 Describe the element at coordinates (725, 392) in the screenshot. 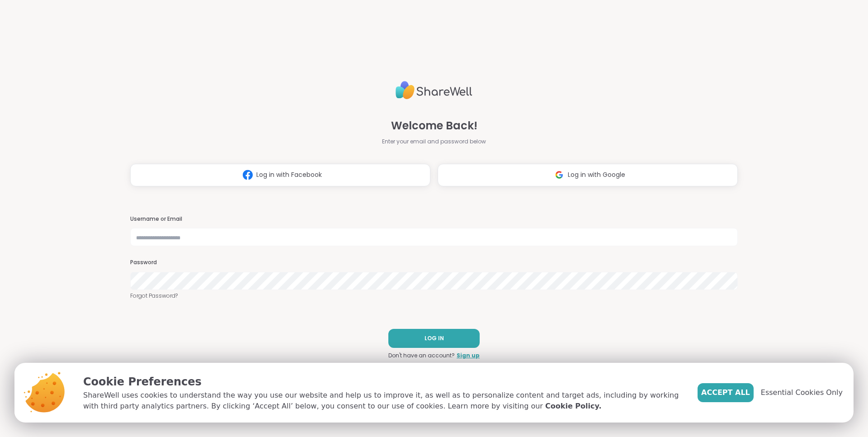

I see `span: Accept All` at that location.